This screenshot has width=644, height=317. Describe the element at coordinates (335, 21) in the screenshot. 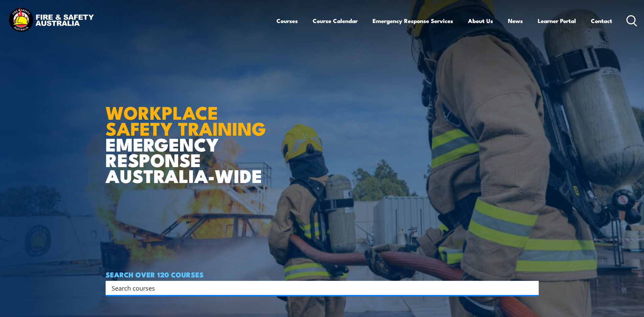

I see `a: Course Calendar` at that location.